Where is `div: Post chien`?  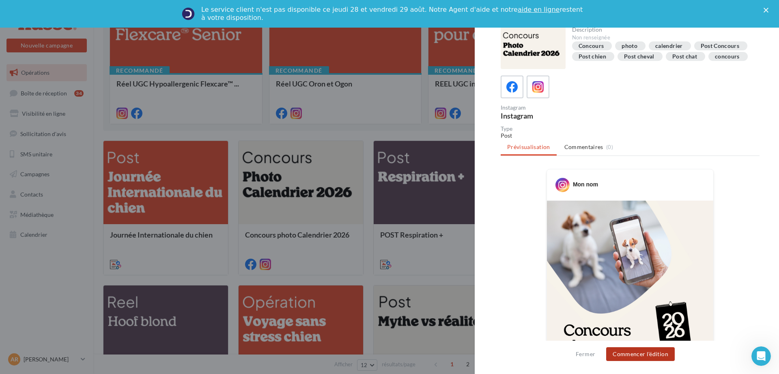
div: Post chien is located at coordinates (593, 56).